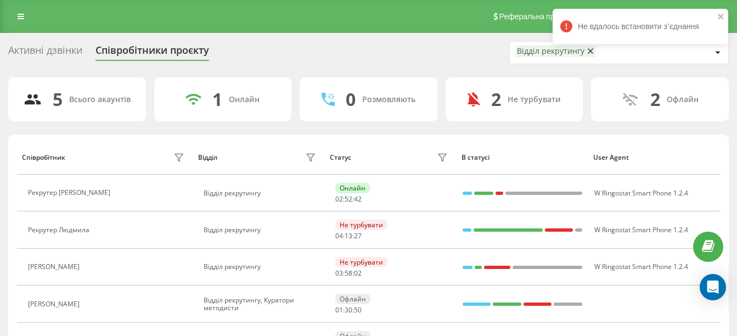 The width and height of the screenshot is (737, 336). Describe the element at coordinates (348, 199) in the screenshot. I see `span: 52` at that location.